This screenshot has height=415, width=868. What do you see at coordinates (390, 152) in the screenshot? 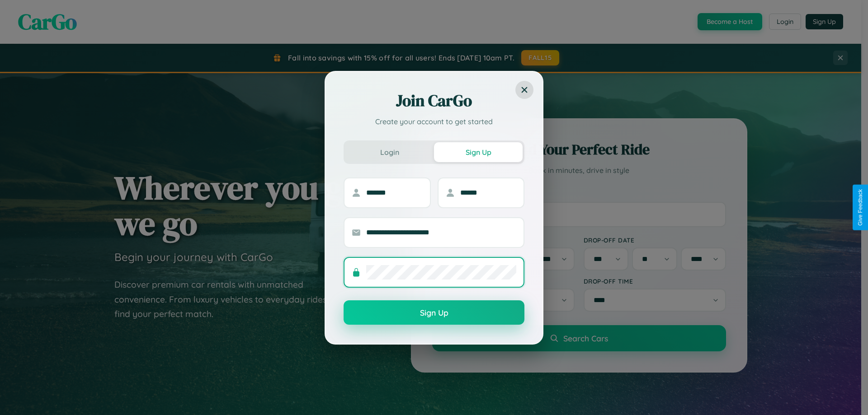
I see `button: Login` at bounding box center [390, 152].